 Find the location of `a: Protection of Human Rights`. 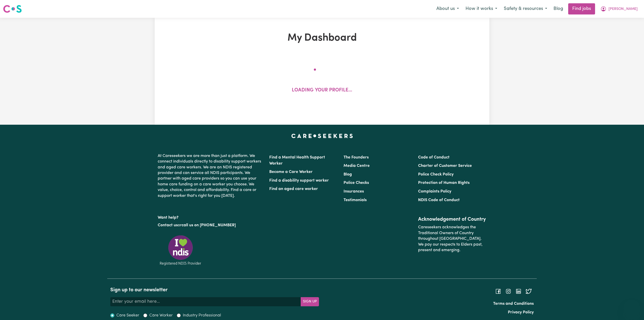

a: Protection of Human Rights is located at coordinates (444, 183).